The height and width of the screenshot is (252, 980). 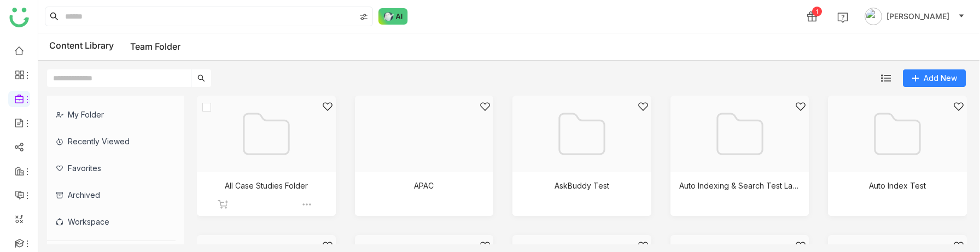 I want to click on img: add_to_share_grey.svg, so click(x=223, y=204).